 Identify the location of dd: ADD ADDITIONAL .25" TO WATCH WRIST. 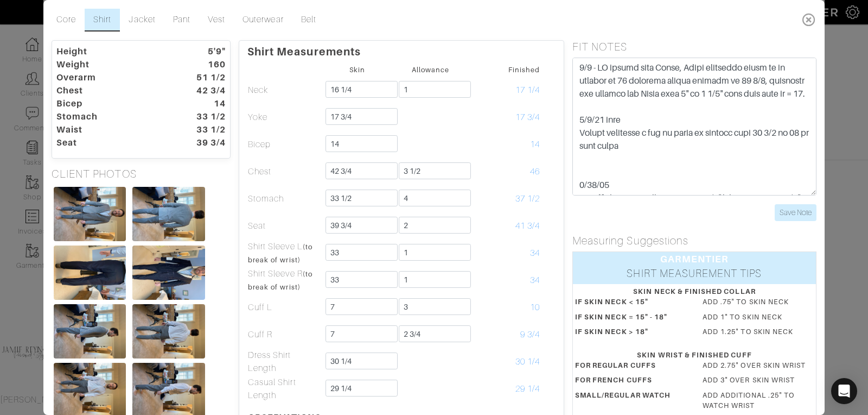
(758, 400).